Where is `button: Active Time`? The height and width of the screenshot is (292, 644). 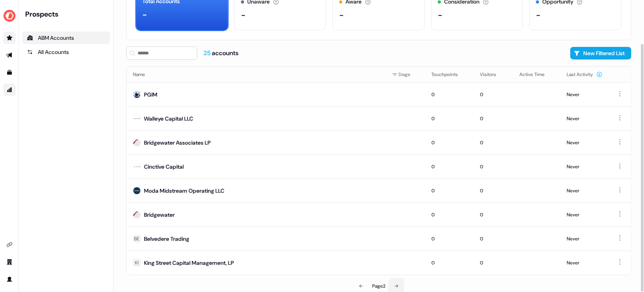 button: Active Time is located at coordinates (537, 74).